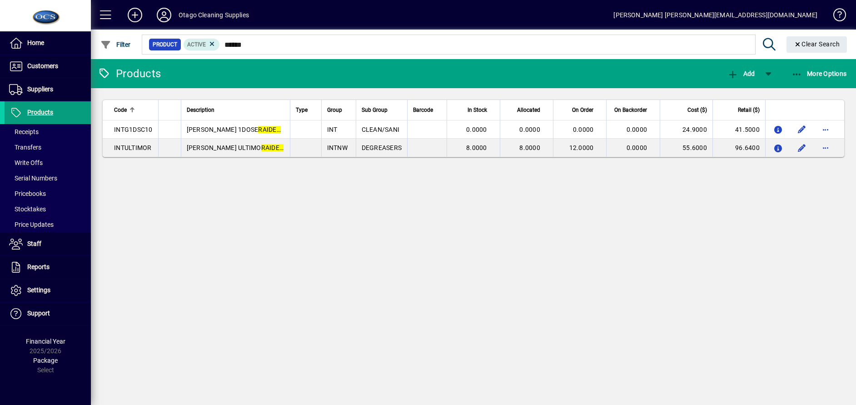  Describe the element at coordinates (115, 45) in the screenshot. I see `span: Filter` at that location.